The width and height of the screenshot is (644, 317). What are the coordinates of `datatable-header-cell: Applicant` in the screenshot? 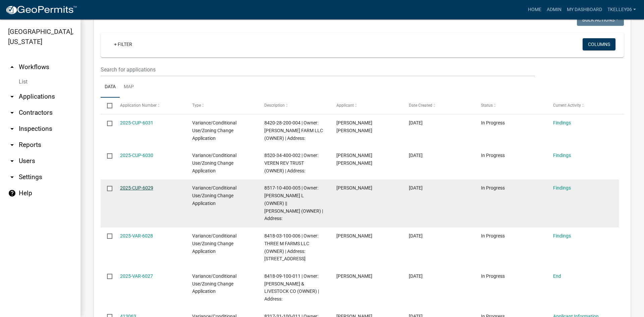 It's located at (366, 106).